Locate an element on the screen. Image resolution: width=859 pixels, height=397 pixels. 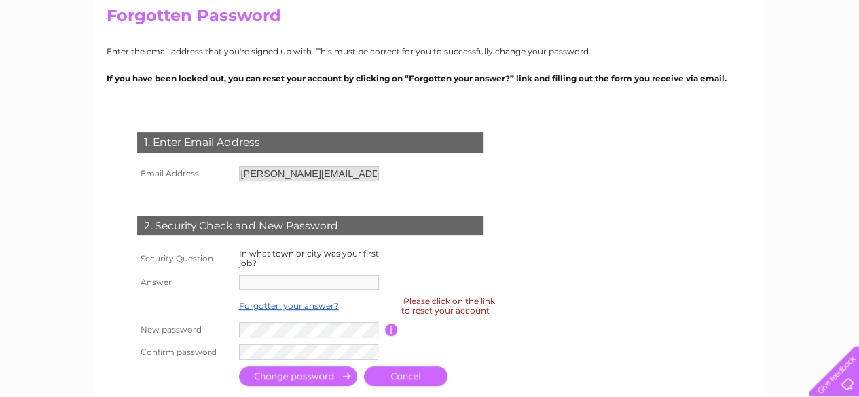
th: Confirm password is located at coordinates (185, 352).